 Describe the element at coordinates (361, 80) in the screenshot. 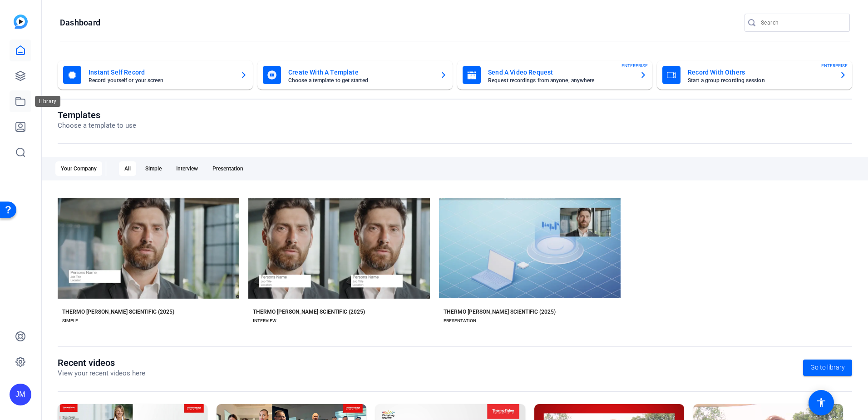

I see `mat-card-subtitle: Choose a template to get started` at that location.